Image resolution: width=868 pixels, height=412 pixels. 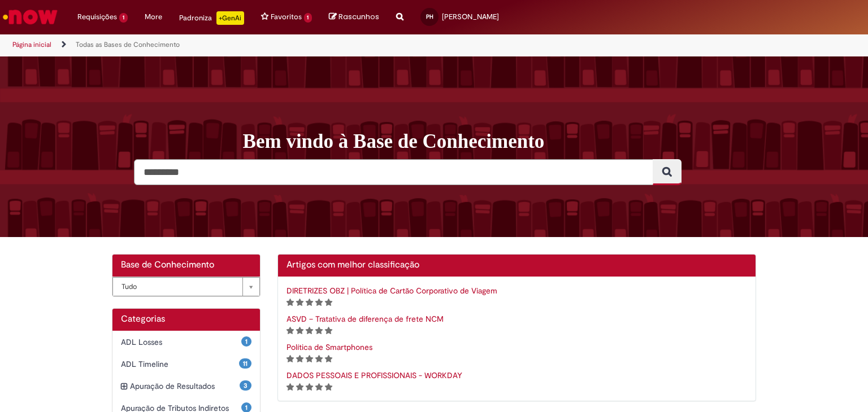 I want to click on span: PH, so click(x=429, y=16).